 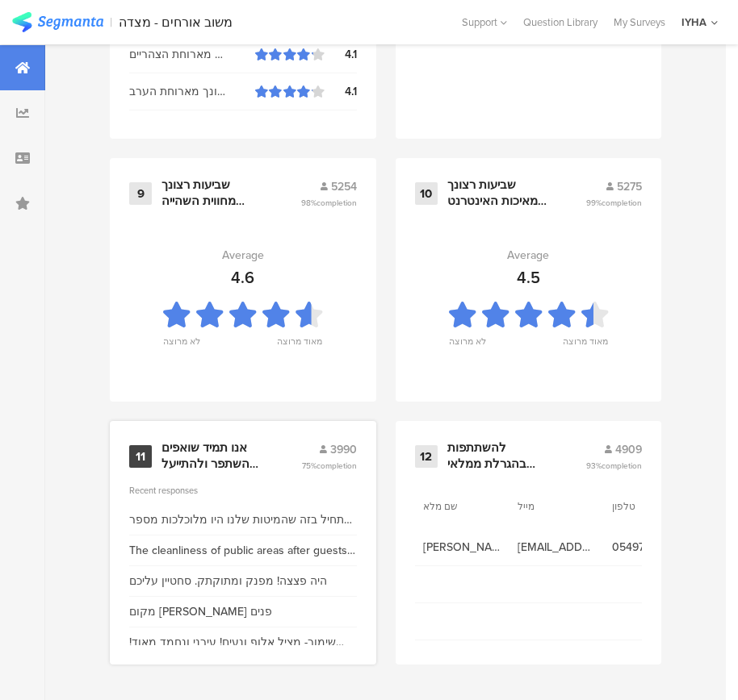 I want to click on span: 5254, so click(x=344, y=187).